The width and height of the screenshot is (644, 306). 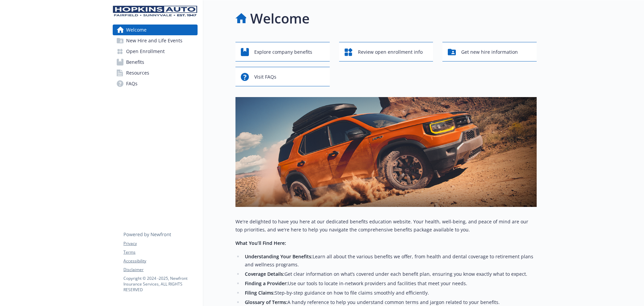 What do you see at coordinates (160, 252) in the screenshot?
I see `a: Terms` at bounding box center [160, 252].